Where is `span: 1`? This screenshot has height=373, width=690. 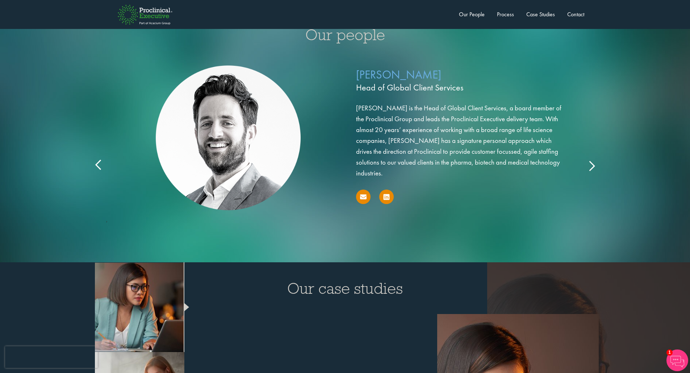
span: 1 is located at coordinates (669, 353).